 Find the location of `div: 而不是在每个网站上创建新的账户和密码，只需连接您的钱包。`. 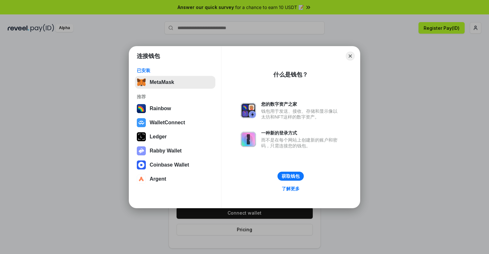

div: 而不是在每个网站上创建新的账户和密码，只需连接您的钱包。 is located at coordinates (301, 143).